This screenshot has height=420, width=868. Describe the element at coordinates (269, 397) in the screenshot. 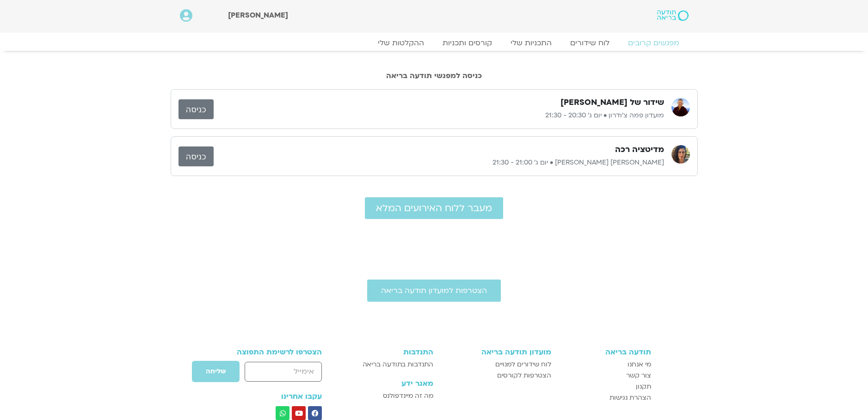

I see `h3: עקבו אחרינו` at that location.